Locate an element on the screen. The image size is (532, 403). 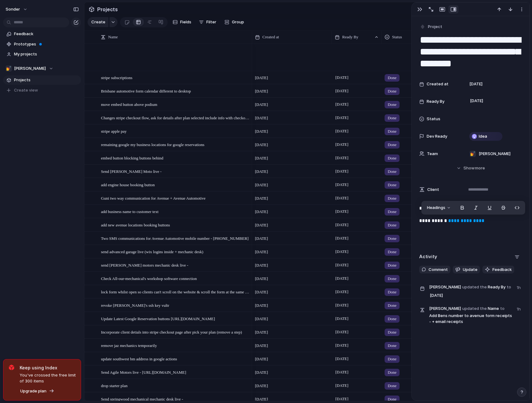
span: remaining google my business locations for google reservations is located at coordinates (152, 144).